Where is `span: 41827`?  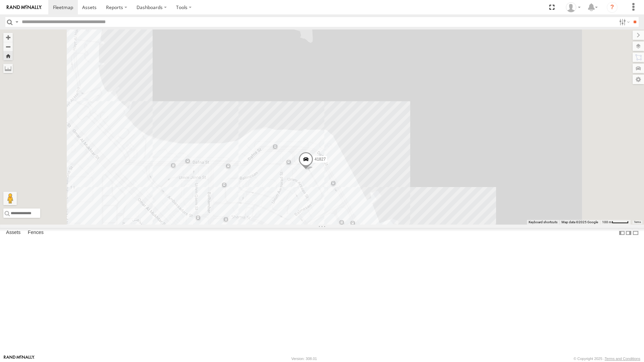 span: 41827 is located at coordinates (320, 160).